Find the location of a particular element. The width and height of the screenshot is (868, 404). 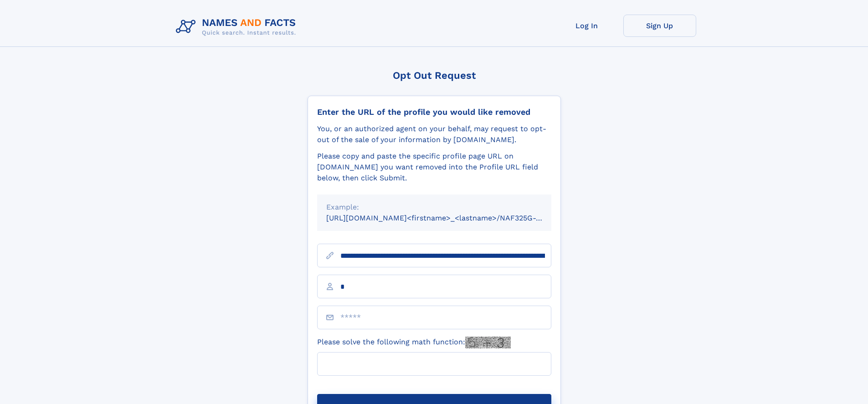

div: You, or an authorized agent on your behalf, may request to opt-out of the sale of your informatio... is located at coordinates (434, 134).